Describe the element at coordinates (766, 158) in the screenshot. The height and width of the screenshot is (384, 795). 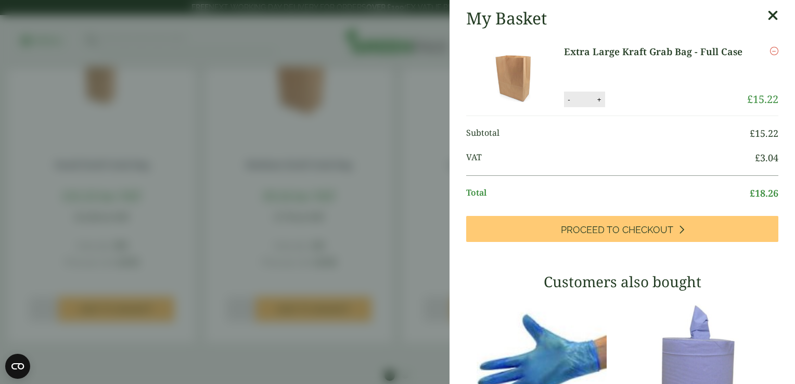
I see `bdi: 3.04` at that location.